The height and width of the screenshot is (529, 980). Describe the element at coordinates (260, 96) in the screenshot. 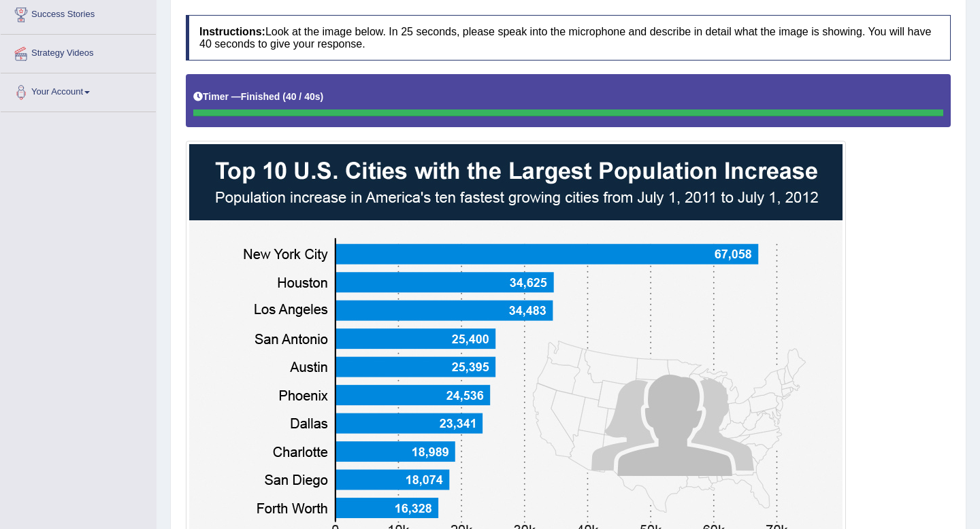

I see `b: Finished` at that location.